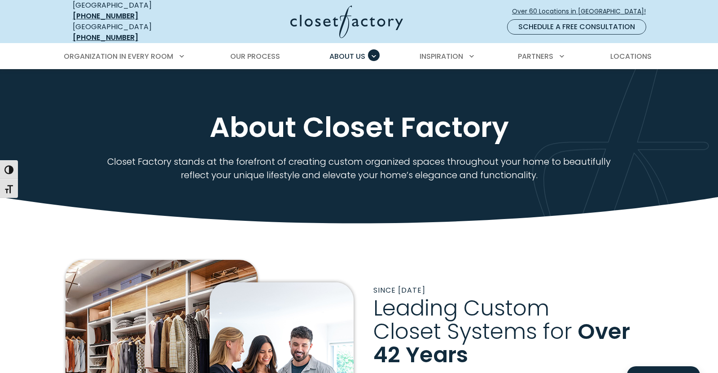  Describe the element at coordinates (502, 343) in the screenshot. I see `span: Over 42 Years` at that location.